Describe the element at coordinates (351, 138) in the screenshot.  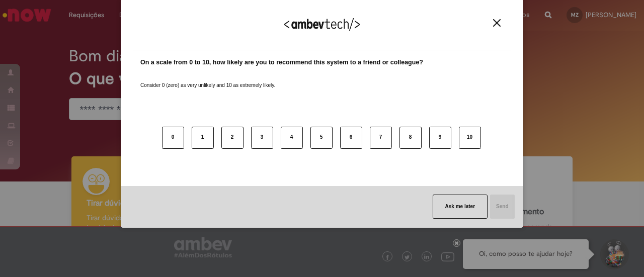
I see `button: 6` at that location.